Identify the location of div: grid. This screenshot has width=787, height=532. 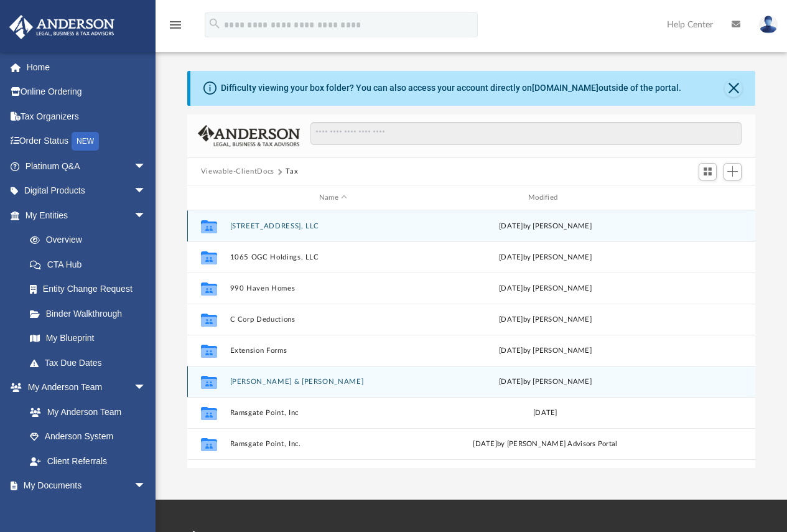
(472, 339).